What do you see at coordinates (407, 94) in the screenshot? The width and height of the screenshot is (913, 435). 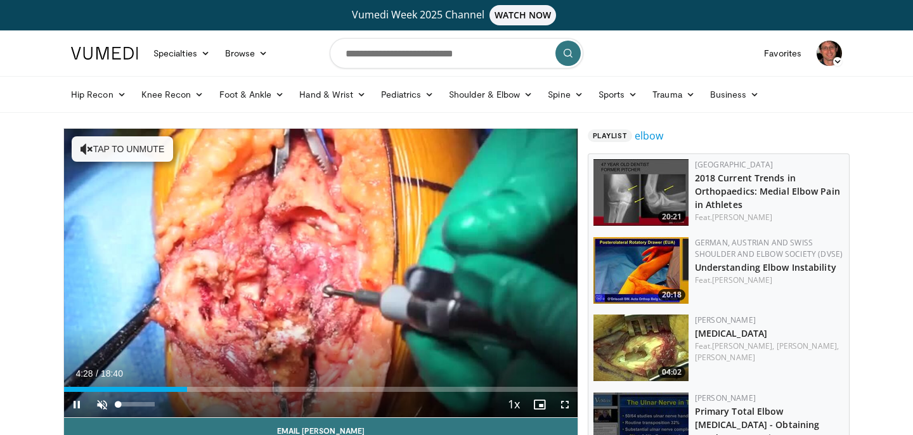 I see `a: Pediatrics` at bounding box center [407, 94].